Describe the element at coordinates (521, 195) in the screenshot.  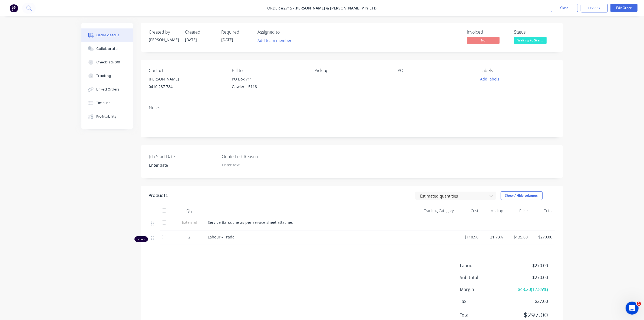
I see `button: Show / Hide columns` at that location.